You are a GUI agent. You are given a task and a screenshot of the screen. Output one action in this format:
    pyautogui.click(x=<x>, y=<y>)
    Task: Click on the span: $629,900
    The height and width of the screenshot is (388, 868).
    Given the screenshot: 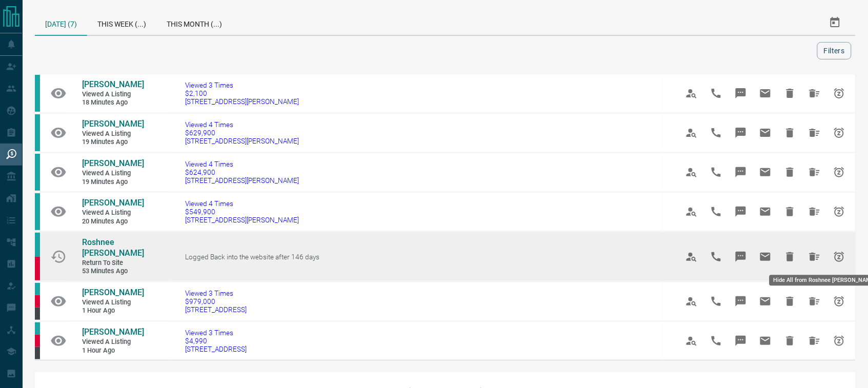 What is the action you would take?
    pyautogui.click(x=242, y=133)
    